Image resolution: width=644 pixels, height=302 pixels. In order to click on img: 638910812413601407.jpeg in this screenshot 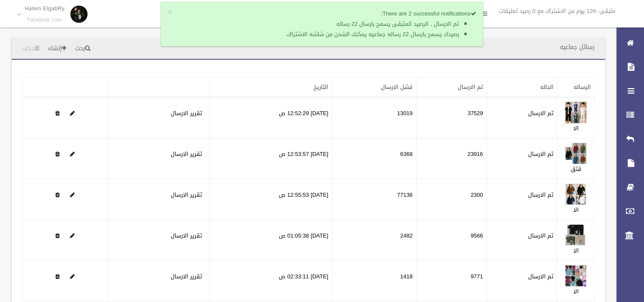, I will do `click(576, 276)`.